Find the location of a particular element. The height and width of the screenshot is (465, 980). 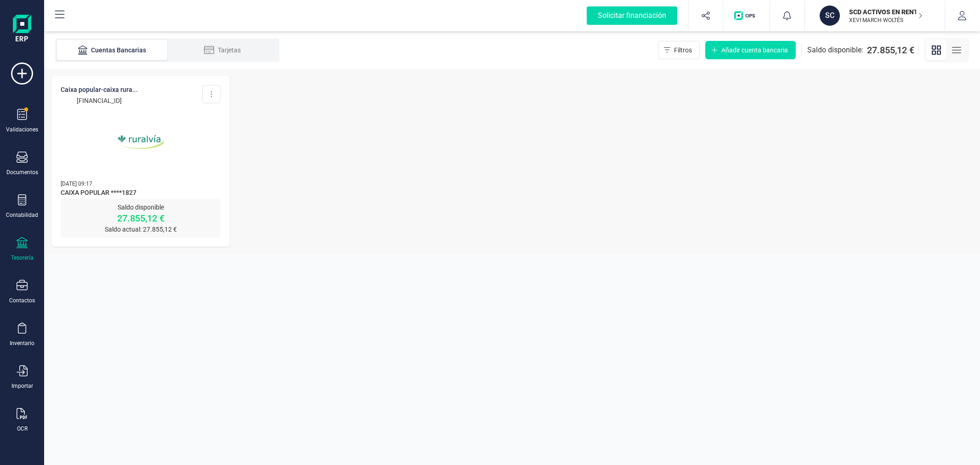

span: 27.855,12 € is located at coordinates (891, 50).